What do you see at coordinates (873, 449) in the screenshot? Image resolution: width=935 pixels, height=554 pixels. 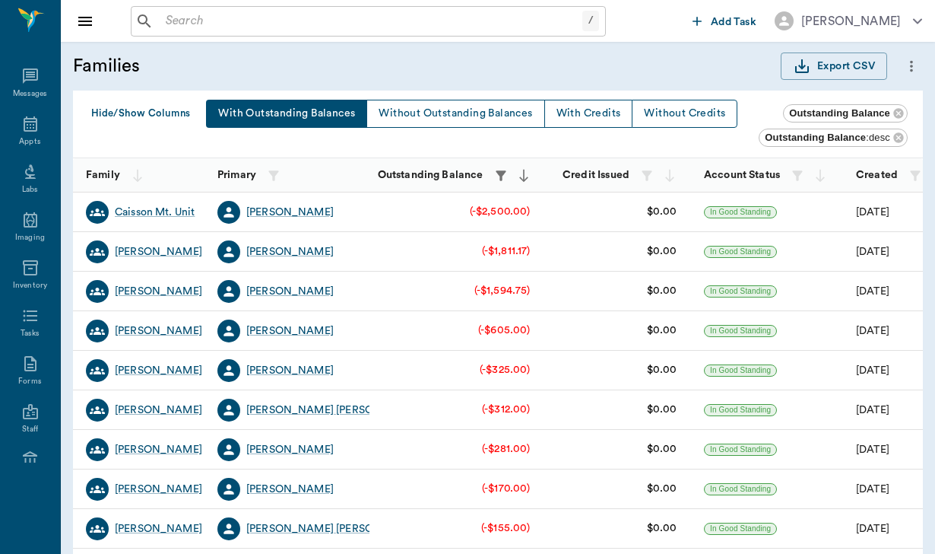 I see `div: 05/30/23` at bounding box center [873, 449].